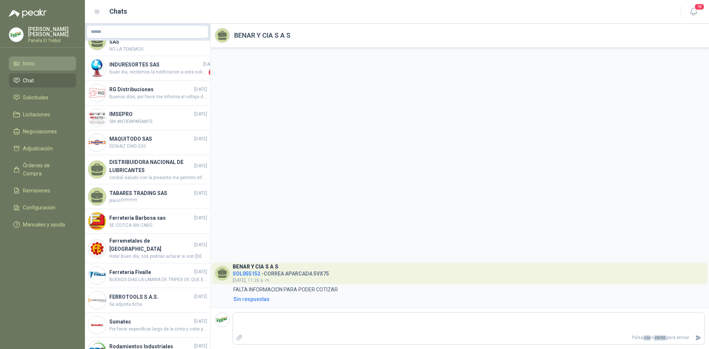 The height and width of the screenshot is (349, 709). I want to click on span: Negociaciones, so click(40, 131).